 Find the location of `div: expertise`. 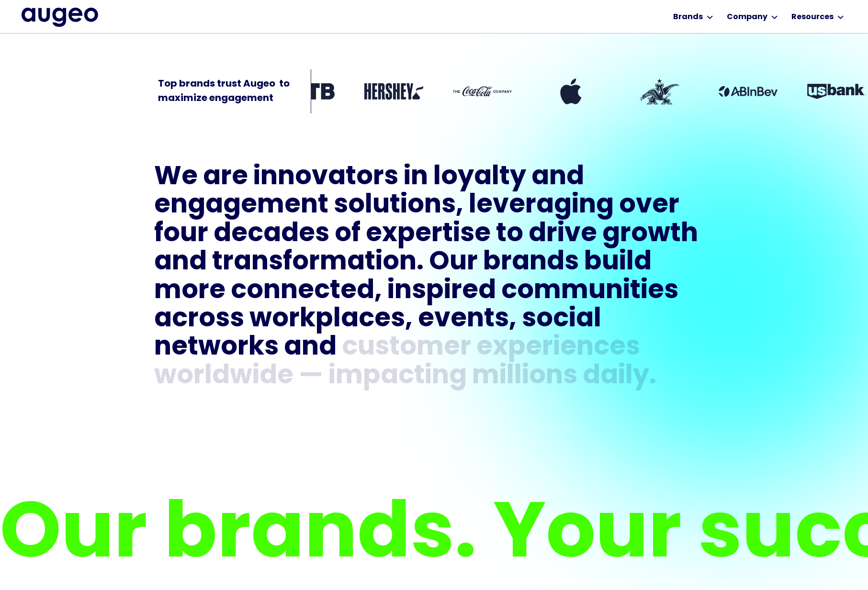

div: expertise is located at coordinates (428, 234).